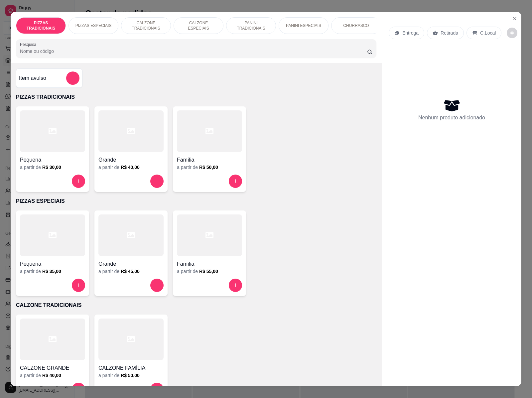 Image resolution: width=532 pixels, height=398 pixels. I want to click on p: CALZONE ESPECIAIS, so click(199, 25).